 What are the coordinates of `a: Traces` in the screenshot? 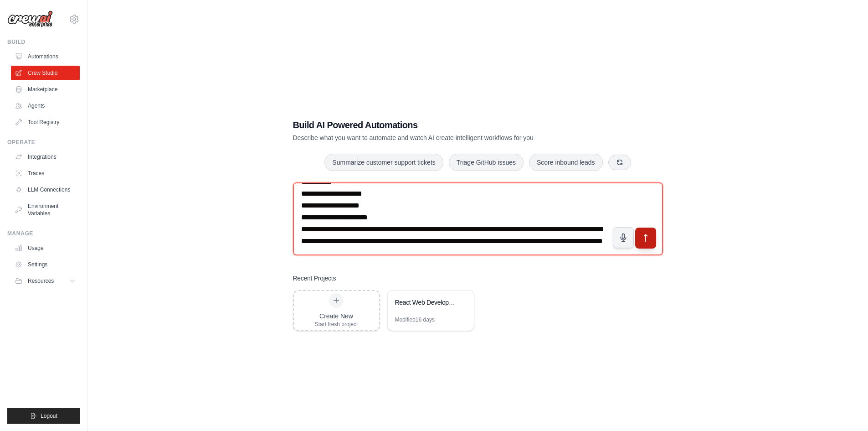 It's located at (45, 173).